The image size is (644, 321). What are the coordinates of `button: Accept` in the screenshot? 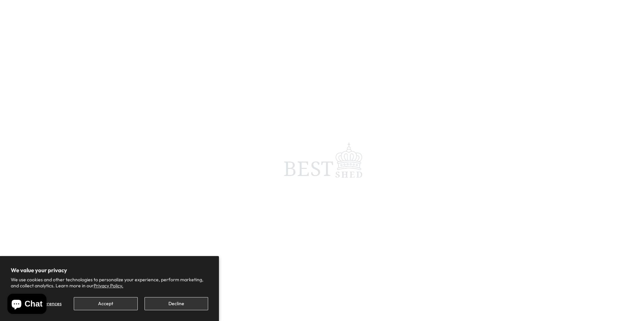 It's located at (106, 304).